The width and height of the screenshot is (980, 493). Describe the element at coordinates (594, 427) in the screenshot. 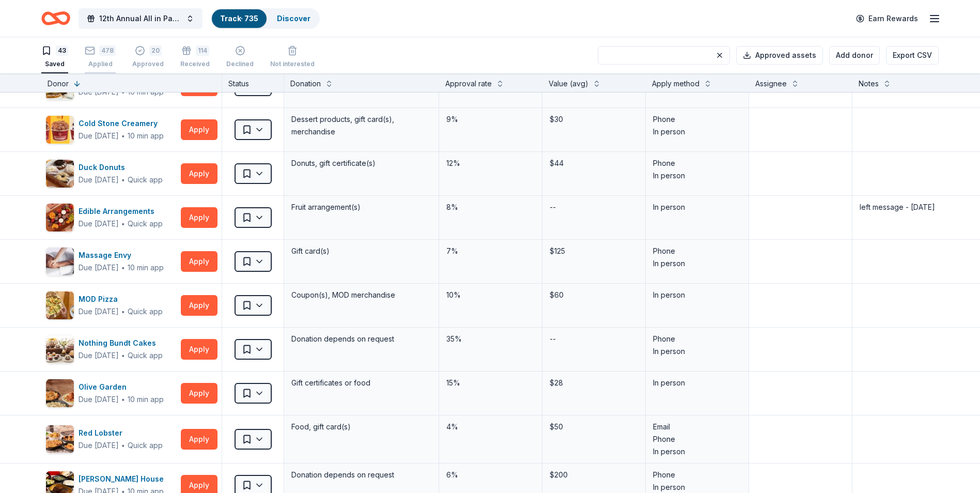

I see `div: $50` at that location.